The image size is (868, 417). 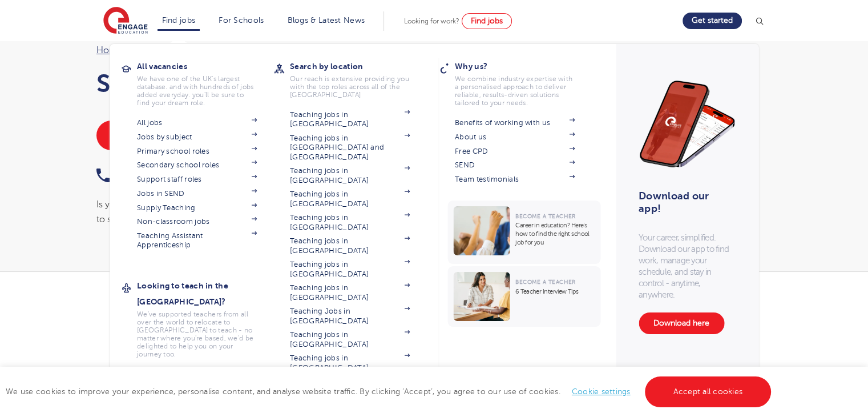 What do you see at coordinates (197, 137) in the screenshot?
I see `a: Jobs by subject` at bounding box center [197, 137].